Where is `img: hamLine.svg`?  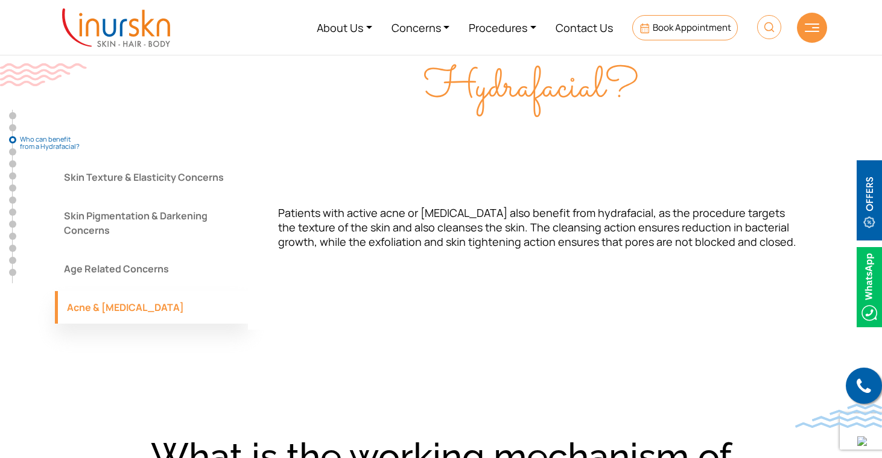 img: hamLine.svg is located at coordinates (812, 28).